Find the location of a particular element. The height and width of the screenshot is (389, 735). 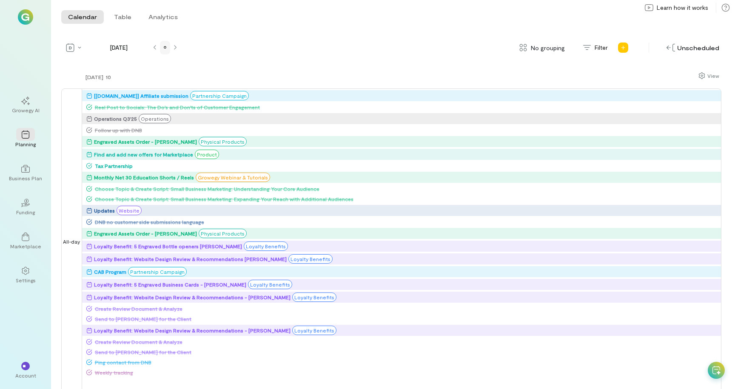

span: Choose Topic & Create Script: Small Business Marketing: Expanding Your Reach with Additional Audi... is located at coordinates (406, 199).